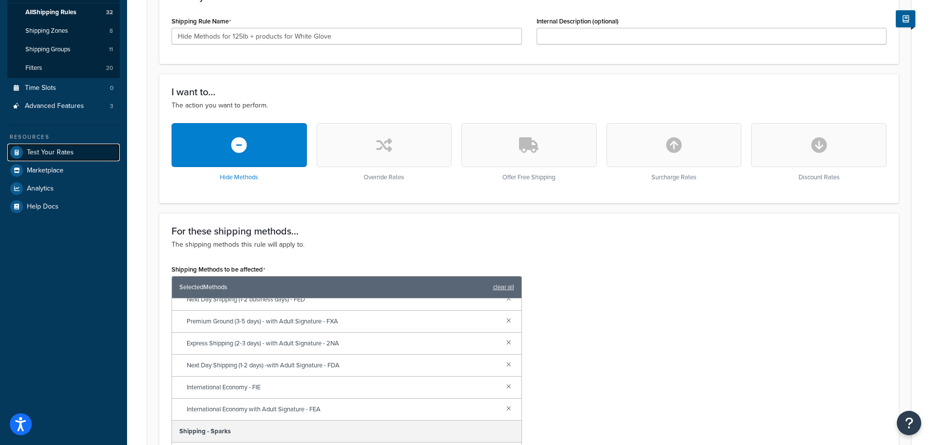 Image resolution: width=931 pixels, height=445 pixels. I want to click on label: Shipping Rule Name, so click(201, 21).